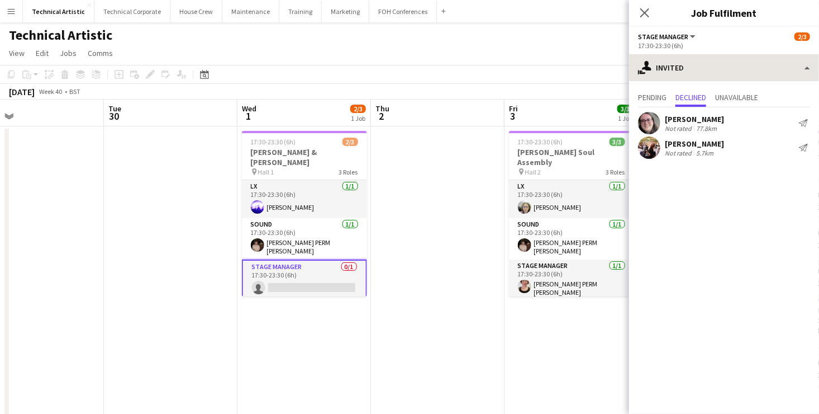  I want to click on app-card-role: Stage Manager0/117:30-23:30 (6h), so click(305, 279).